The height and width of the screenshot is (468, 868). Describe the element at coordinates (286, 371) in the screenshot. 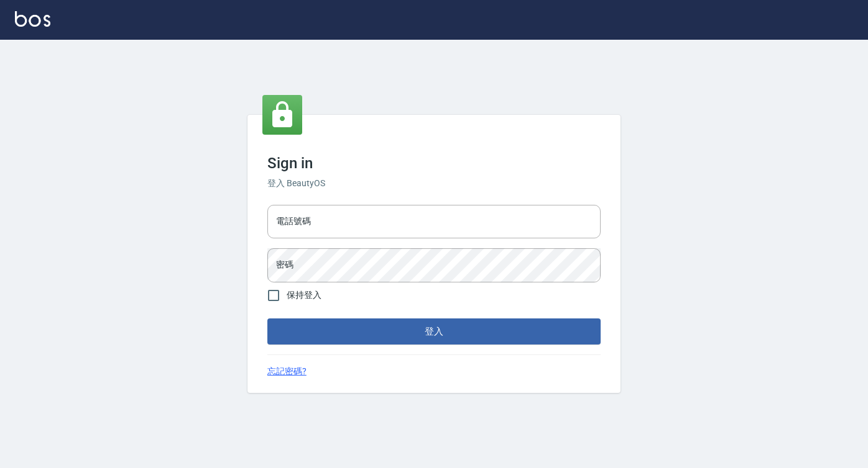

I see `a: 忘記密碼?` at that location.